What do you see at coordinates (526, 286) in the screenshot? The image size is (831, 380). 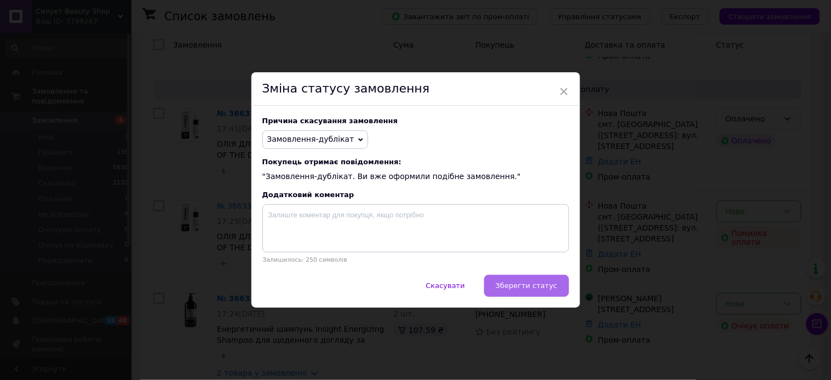 I see `button: Зберегти статус` at bounding box center [526, 286].